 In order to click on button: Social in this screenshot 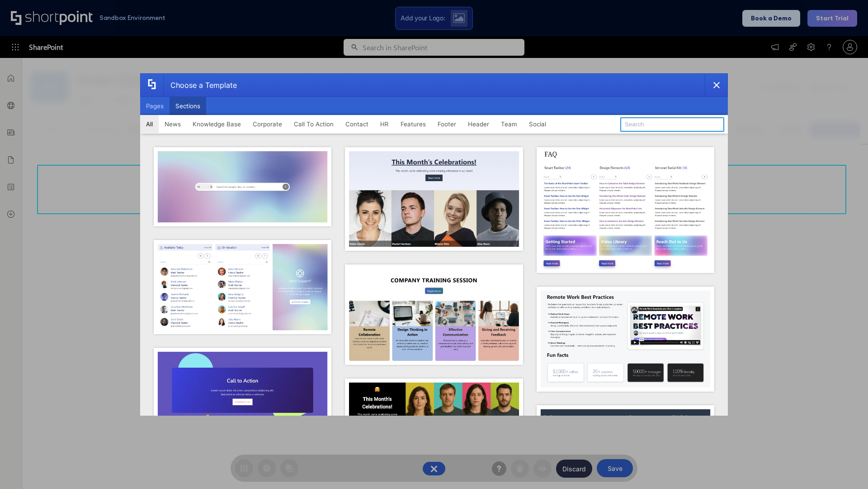, I will do `click(538, 124)`.